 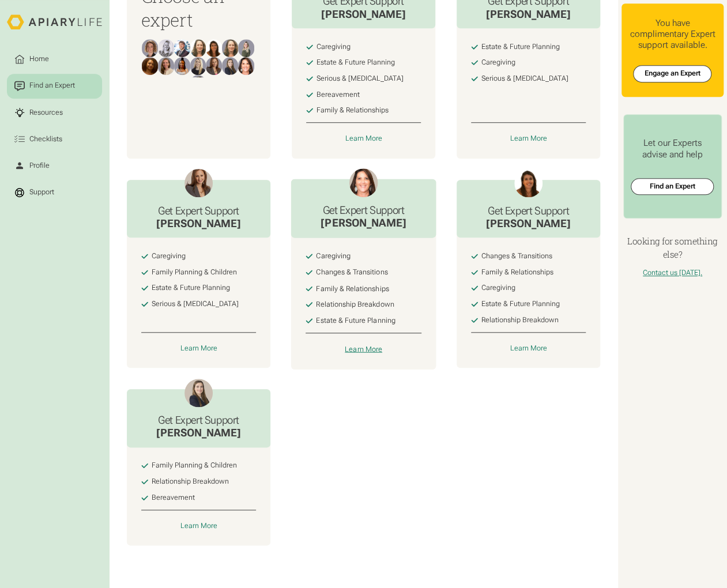 I want to click on h4: Looking for something else?, so click(x=673, y=248).